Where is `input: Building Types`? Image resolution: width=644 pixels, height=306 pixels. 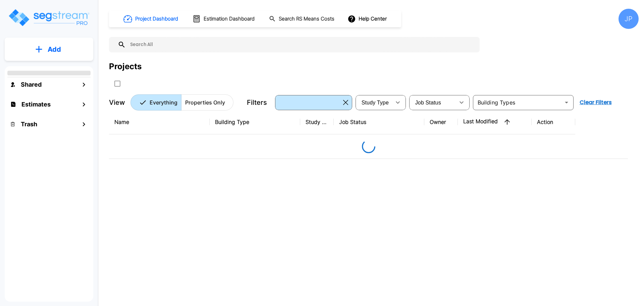
input: Building Types is located at coordinates (518, 102).